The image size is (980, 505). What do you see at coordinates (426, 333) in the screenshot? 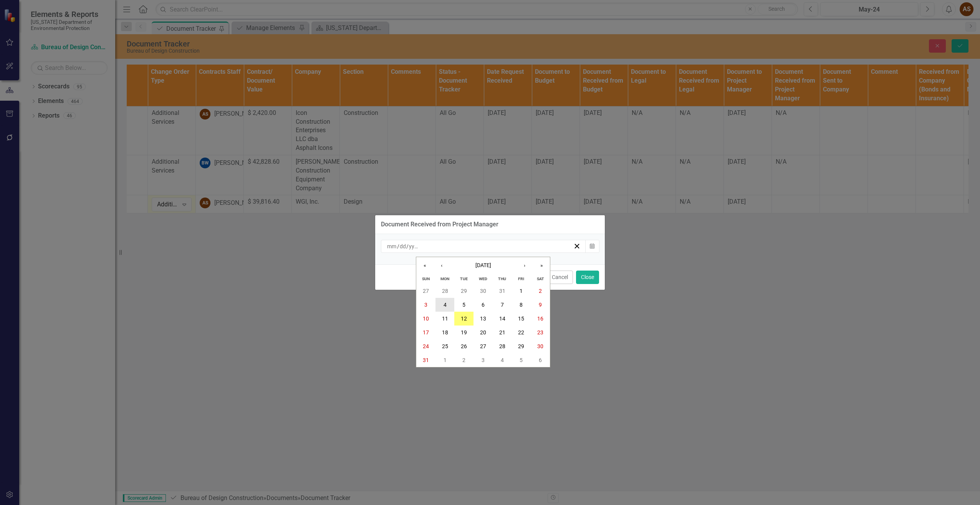
I see `button: August 17, 2025` at bounding box center [426, 333].